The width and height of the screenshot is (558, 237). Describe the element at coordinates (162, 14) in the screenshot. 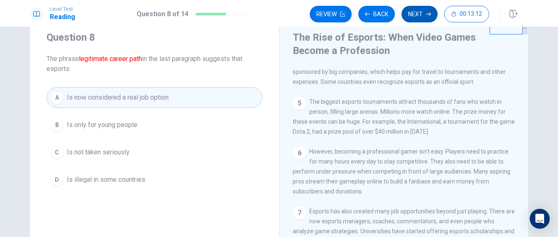

I see `h1: Question 8 of 14` at that location.